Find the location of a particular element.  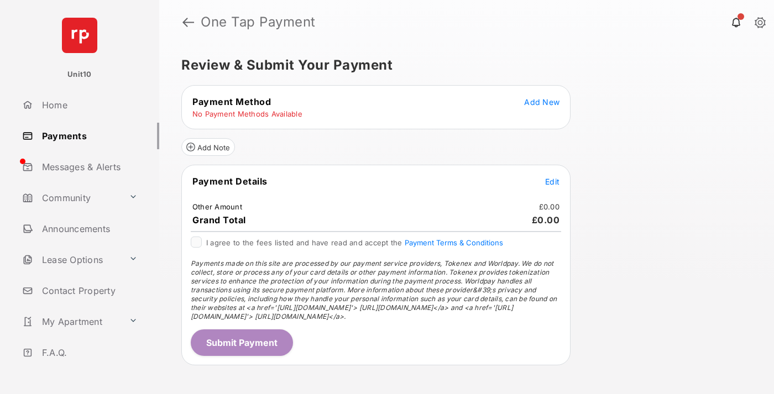

button: Add Note is located at coordinates (208, 147).